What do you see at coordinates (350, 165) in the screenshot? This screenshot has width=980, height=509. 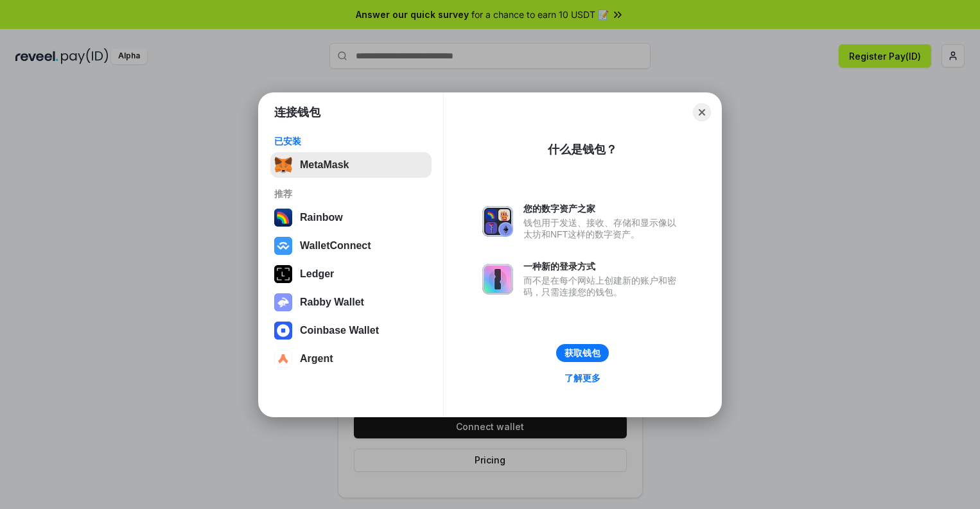 I see `button: MetaMask` at bounding box center [350, 165].